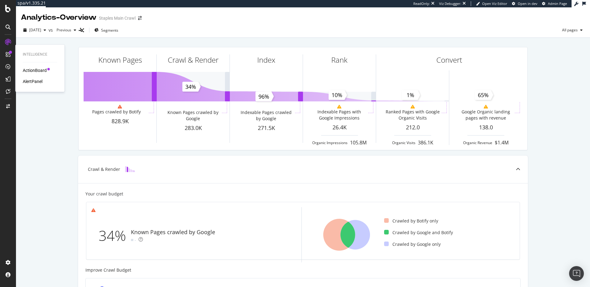 The image size is (590, 287). Describe the element at coordinates (106, 30) in the screenshot. I see `button: Segments` at that location.